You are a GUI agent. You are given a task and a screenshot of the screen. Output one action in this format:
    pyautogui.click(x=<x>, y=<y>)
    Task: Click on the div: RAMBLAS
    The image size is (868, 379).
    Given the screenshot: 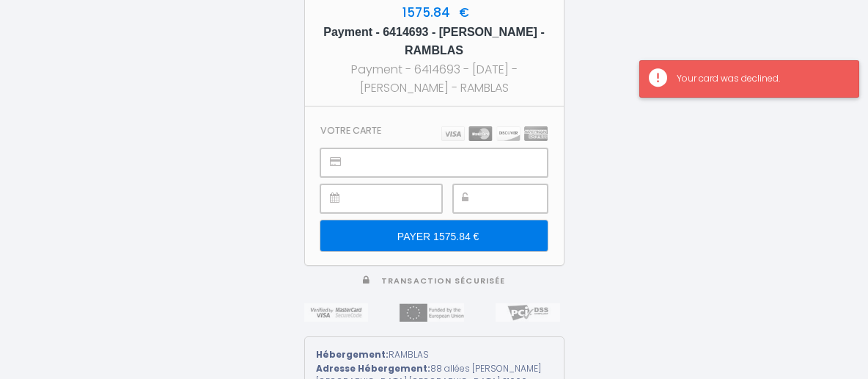 What is the action you would take?
    pyautogui.click(x=434, y=355)
    